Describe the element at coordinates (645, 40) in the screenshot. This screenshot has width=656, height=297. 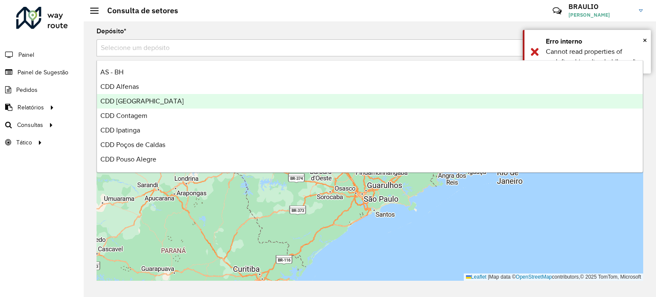
I see `button: Close` at that location.